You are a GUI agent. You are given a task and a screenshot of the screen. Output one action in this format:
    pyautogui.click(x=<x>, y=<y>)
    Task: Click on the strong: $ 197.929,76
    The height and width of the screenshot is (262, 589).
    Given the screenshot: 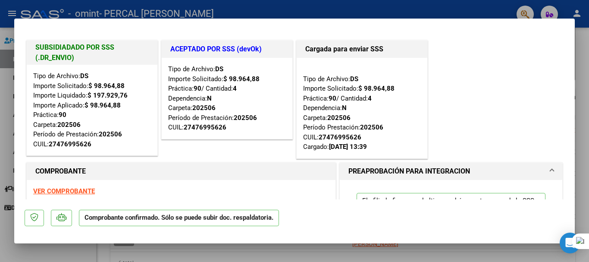 What is the action you would take?
    pyautogui.click(x=107, y=95)
    